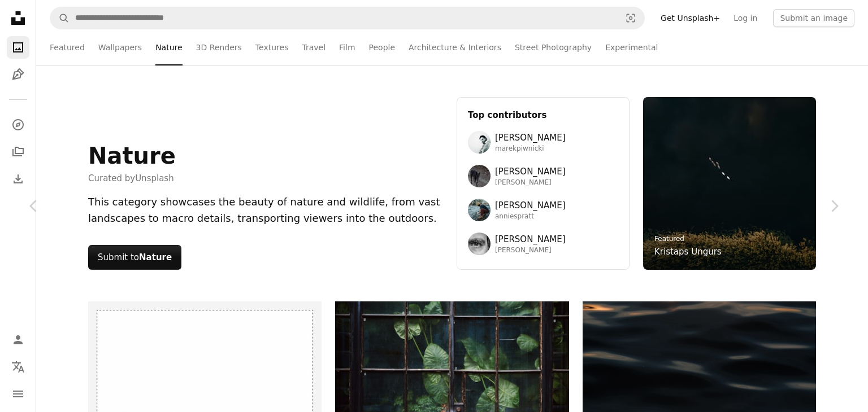 The height and width of the screenshot is (412, 868). What do you see at coordinates (631, 18) in the screenshot?
I see `button: Visual search` at bounding box center [631, 18].